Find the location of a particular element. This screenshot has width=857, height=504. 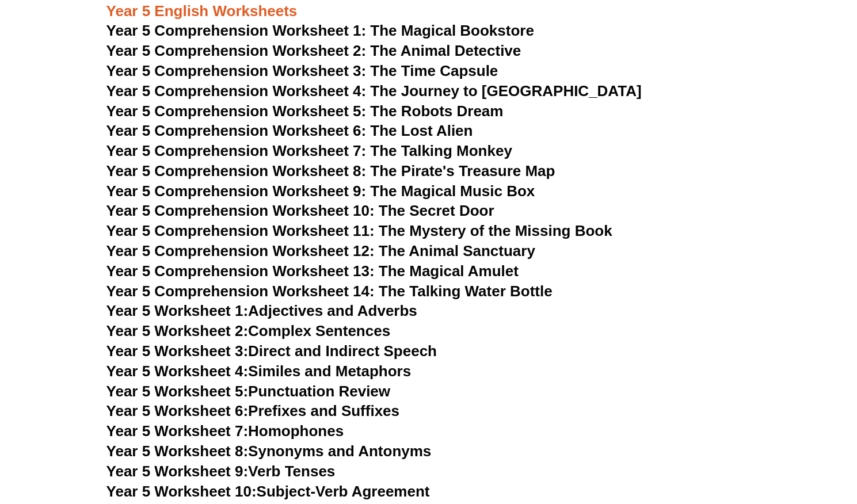

a: Year 5 Comprehension Worksheet 3: The Time Capsule is located at coordinates (302, 71).